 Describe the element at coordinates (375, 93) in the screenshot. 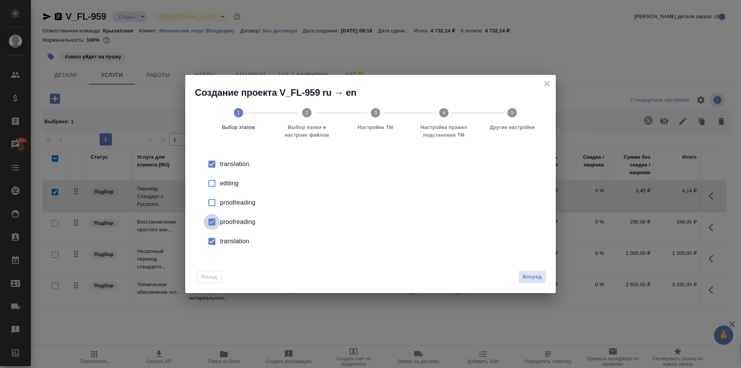

I see `h2: Создание проекта V_FL-959 ru → en` at that location.